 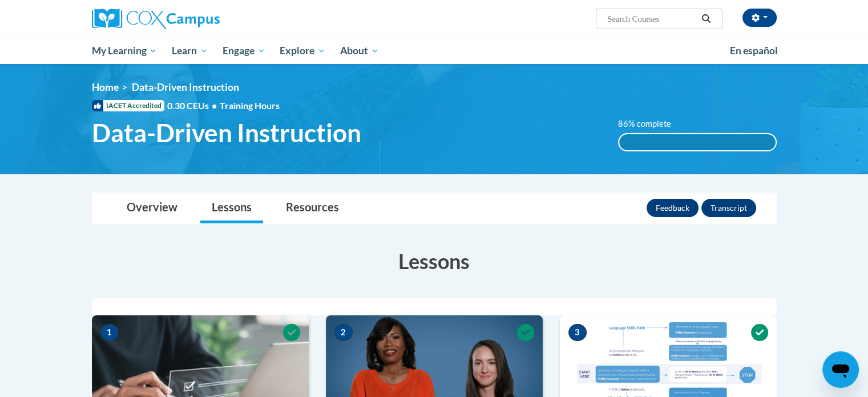 What do you see at coordinates (672, 208) in the screenshot?
I see `button: Feedback` at bounding box center [672, 208].